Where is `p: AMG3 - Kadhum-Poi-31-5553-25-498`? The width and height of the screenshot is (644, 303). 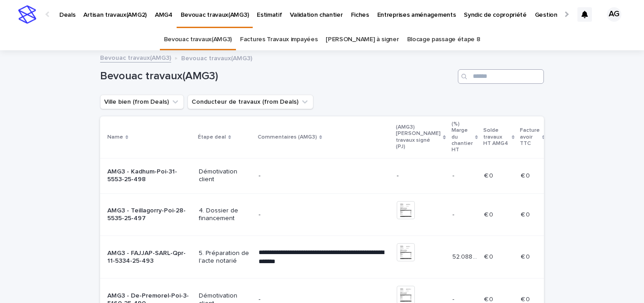 p: AMG3 - Kadhum-Poi-31-5553-25-498 is located at coordinates (149, 176).